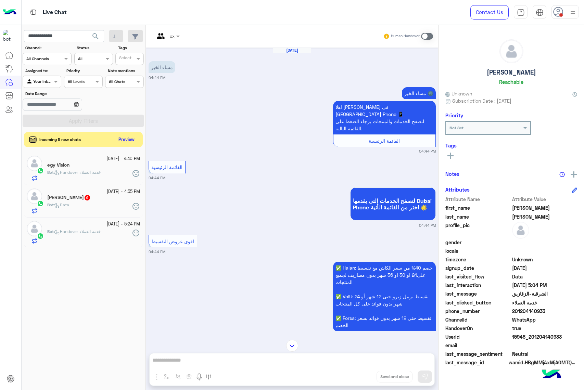  What do you see at coordinates (478, 320) in the screenshot?
I see `span: ChannelId` at bounding box center [478, 320].